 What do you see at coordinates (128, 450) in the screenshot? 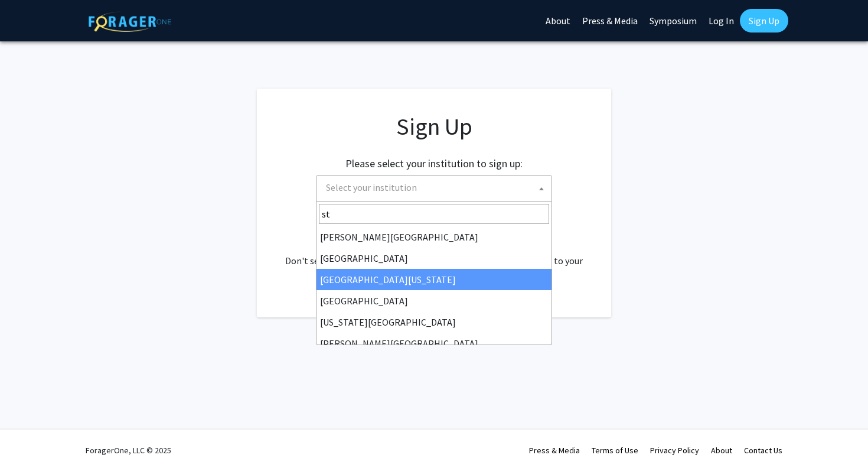
I see `div: ForagerOne, LLC © 2025` at bounding box center [128, 450].